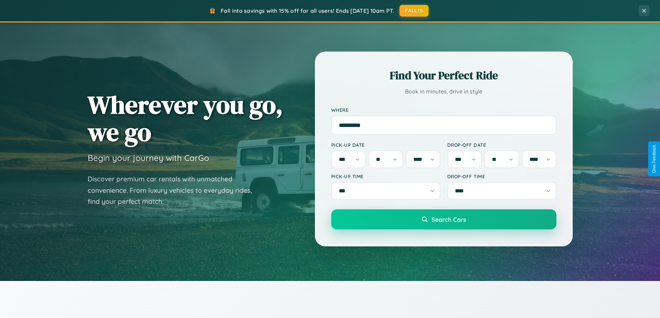 The height and width of the screenshot is (318, 660). Describe the element at coordinates (448, 220) in the screenshot. I see `span: Search Cars` at that location.